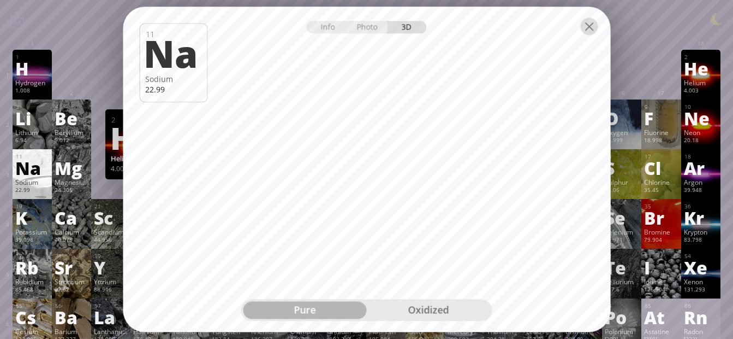 The height and width of the screenshot is (339, 733). I want to click on div: 87.62, so click(72, 290).